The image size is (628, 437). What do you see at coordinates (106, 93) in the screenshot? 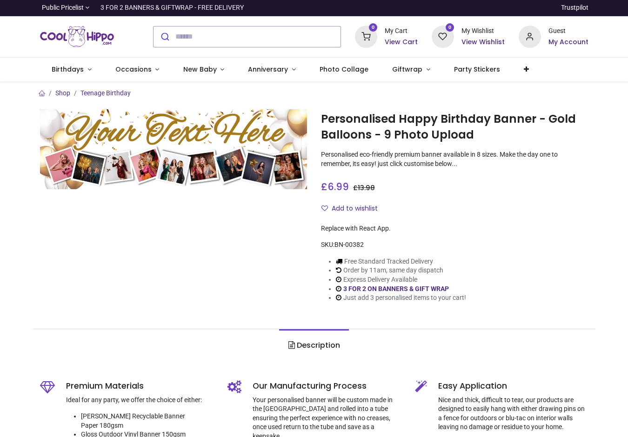
I see `a: Teenage Birthday` at bounding box center [106, 93].